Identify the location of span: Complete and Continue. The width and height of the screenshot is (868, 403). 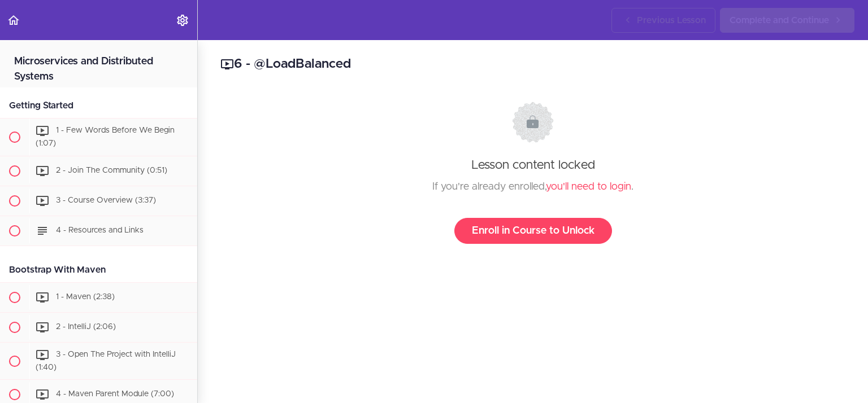
(779, 21).